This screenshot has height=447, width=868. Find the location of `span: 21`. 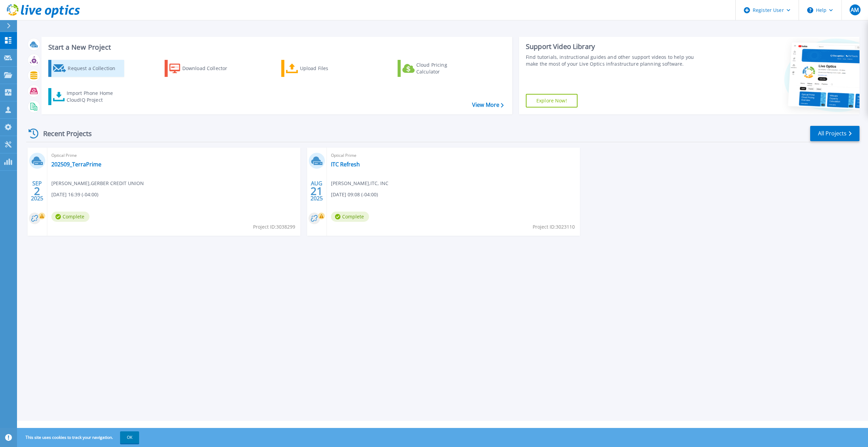

span: 21 is located at coordinates (317, 191).